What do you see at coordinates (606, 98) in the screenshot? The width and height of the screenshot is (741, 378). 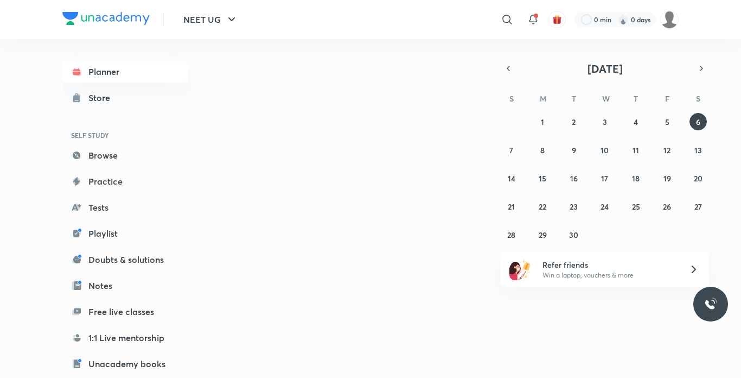 I see `abbr: Wednesday` at bounding box center [606, 98].